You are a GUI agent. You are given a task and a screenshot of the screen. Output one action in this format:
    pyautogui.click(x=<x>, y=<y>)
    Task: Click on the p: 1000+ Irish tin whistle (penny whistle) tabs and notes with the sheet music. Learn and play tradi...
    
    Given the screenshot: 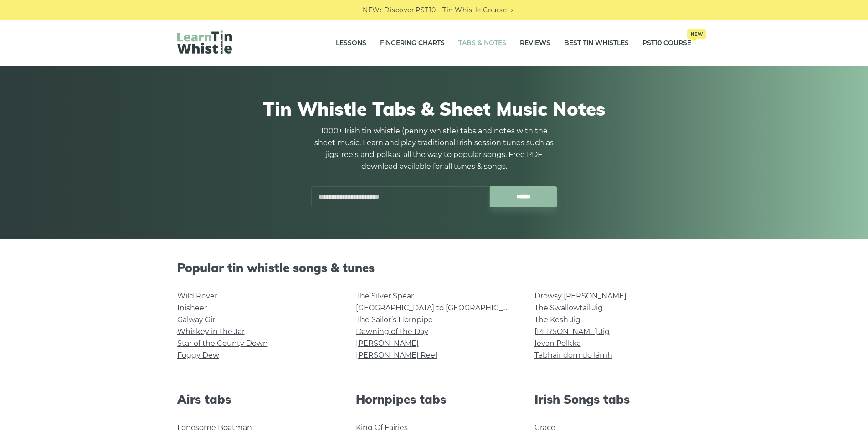 What is the action you would take?
    pyautogui.click(x=434, y=149)
    